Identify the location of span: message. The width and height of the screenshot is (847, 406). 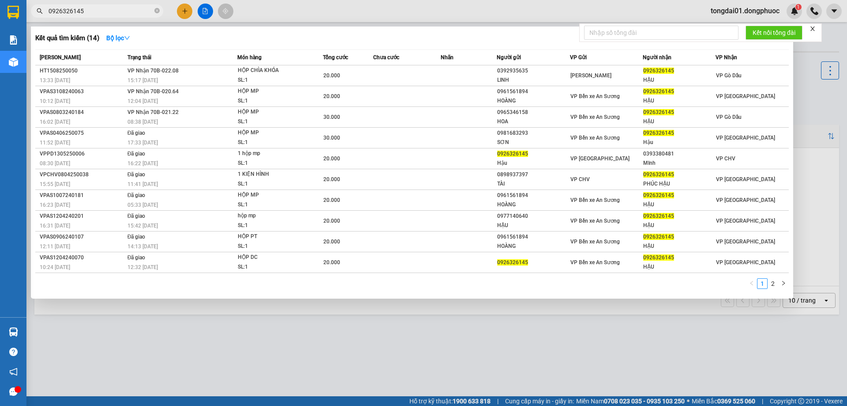
(13, 391).